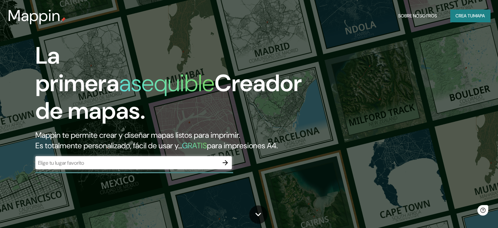 The width and height of the screenshot is (498, 228). What do you see at coordinates (63, 20) in the screenshot?
I see `img: pin de mapeo` at bounding box center [63, 20].